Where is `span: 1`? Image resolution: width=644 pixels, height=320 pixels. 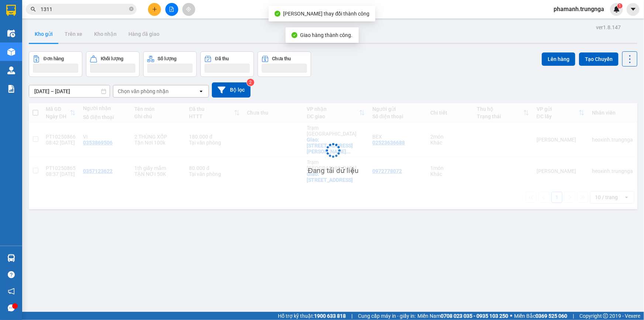
span: 1 is located at coordinates (620, 6).